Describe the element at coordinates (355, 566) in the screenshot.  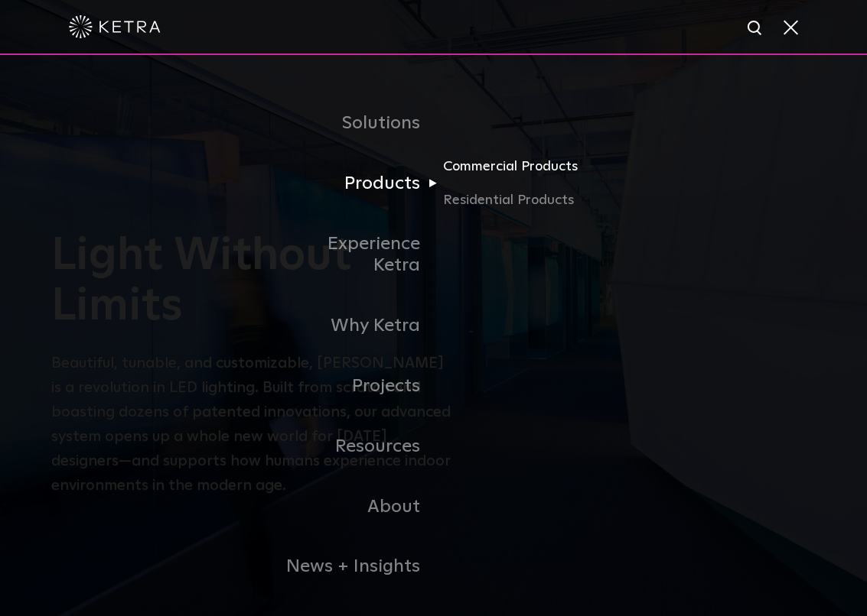
I see `a: News + Insights` at that location.